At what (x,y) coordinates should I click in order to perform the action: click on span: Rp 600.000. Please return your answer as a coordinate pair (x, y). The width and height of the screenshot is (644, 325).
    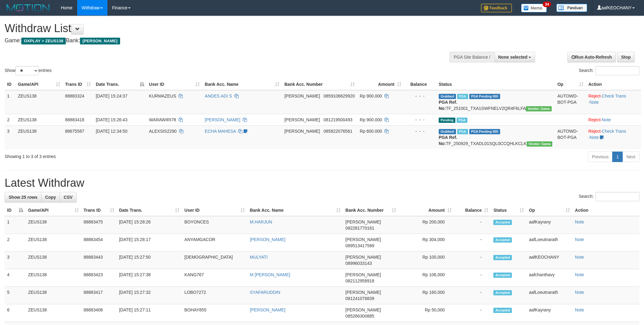
    Looking at the image, I should click on (371, 131).